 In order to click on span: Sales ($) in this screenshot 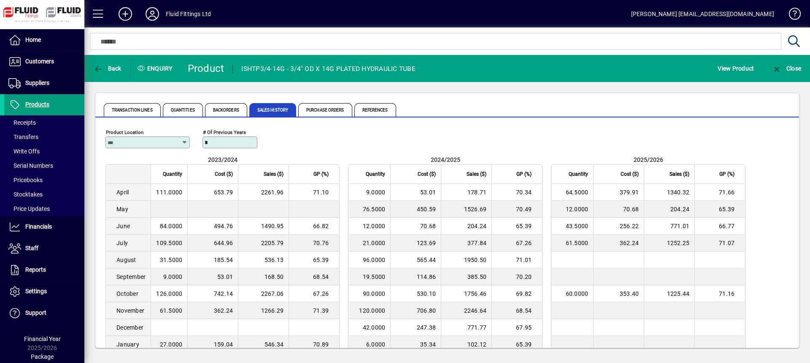, I will do `click(274, 174)`.